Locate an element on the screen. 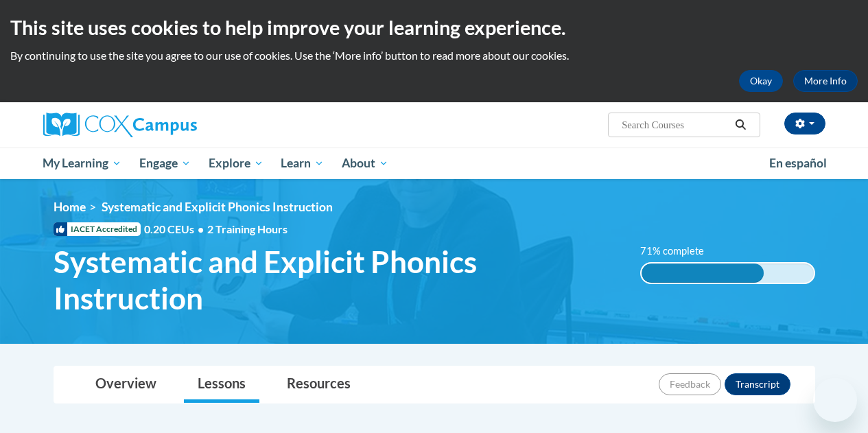 The image size is (868, 433). div: Main menu is located at coordinates (434, 163).